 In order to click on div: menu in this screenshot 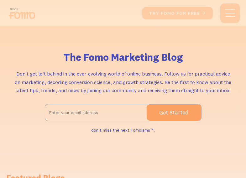, I will do `click(230, 13)`.